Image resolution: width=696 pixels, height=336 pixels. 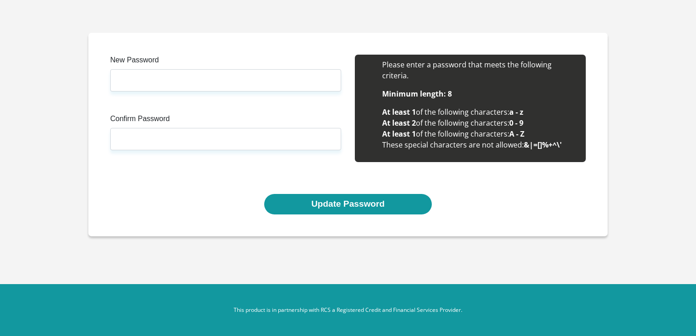 What do you see at coordinates (516, 112) in the screenshot?
I see `b: a - z` at bounding box center [516, 112].